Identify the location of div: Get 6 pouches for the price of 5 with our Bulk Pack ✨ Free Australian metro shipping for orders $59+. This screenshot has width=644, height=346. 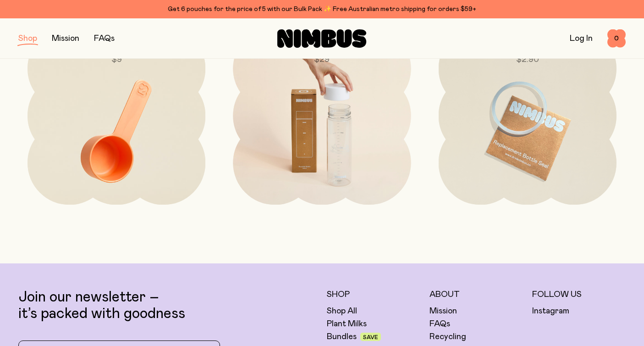
(321, 9).